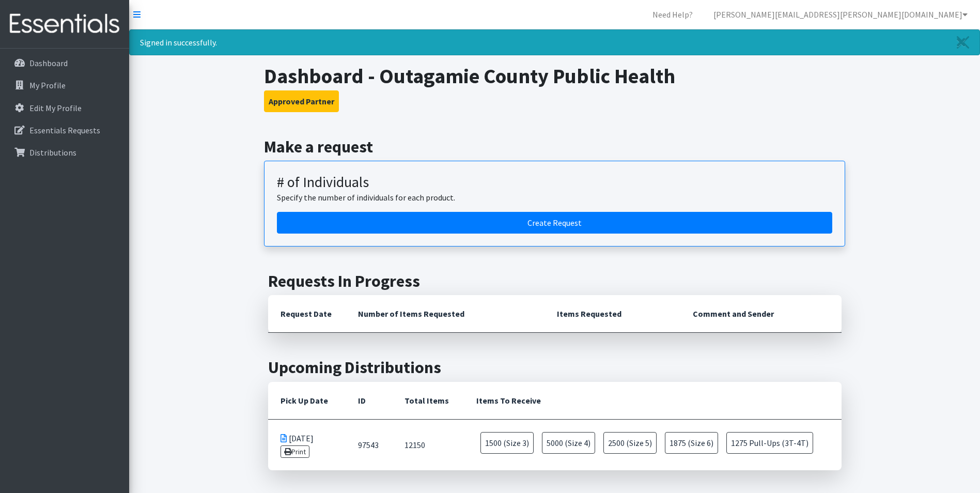 This screenshot has height=493, width=980. What do you see at coordinates (630, 443) in the screenshot?
I see `span: 2500 (Size 5)` at bounding box center [630, 443].